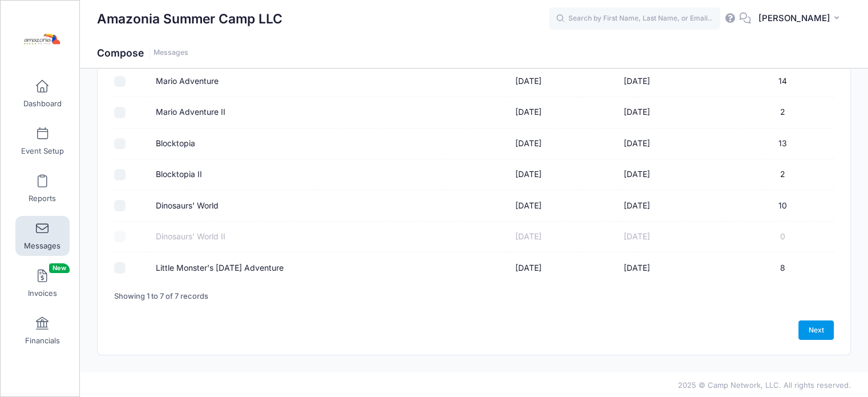 This screenshot has width=868, height=397. I want to click on a: Amazonia Summer Camp LLC, so click(40, 39).